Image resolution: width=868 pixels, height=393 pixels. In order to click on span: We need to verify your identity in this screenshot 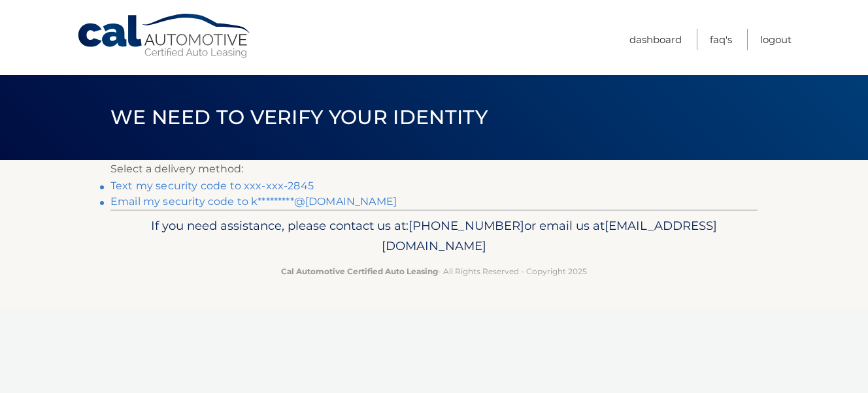, I will do `click(299, 117)`.